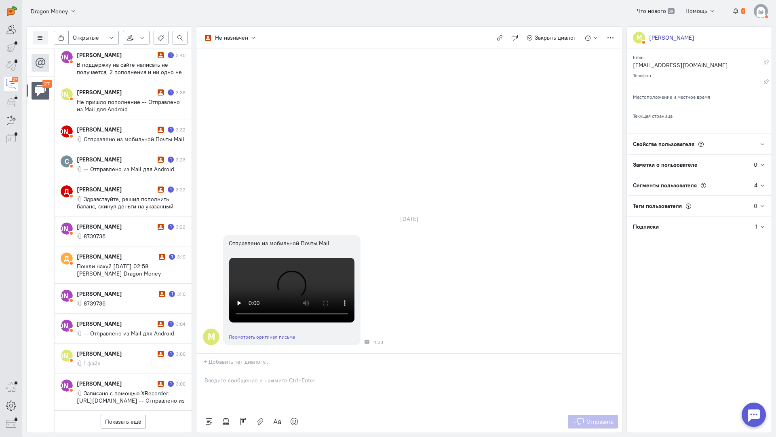  What do you see at coordinates (67, 161) in the screenshot?
I see `text: С` at bounding box center [67, 161].